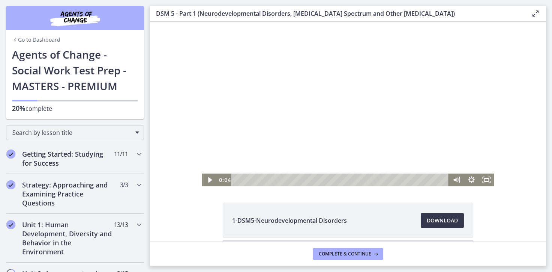 This screenshot has height=272, width=552. I want to click on span: Download, so click(442, 220).